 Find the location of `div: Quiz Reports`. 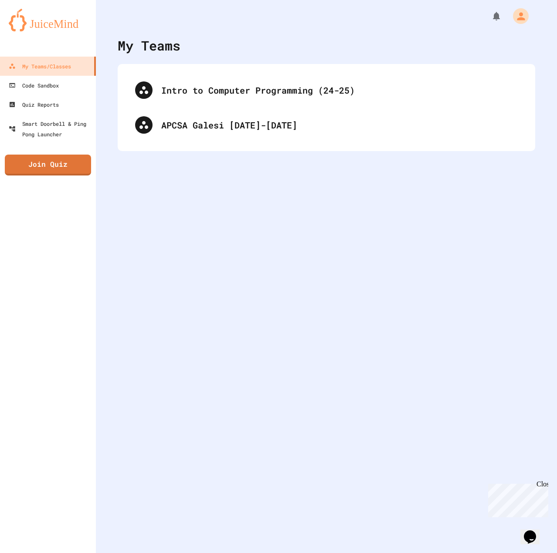

div: Quiz Reports is located at coordinates (34, 105).